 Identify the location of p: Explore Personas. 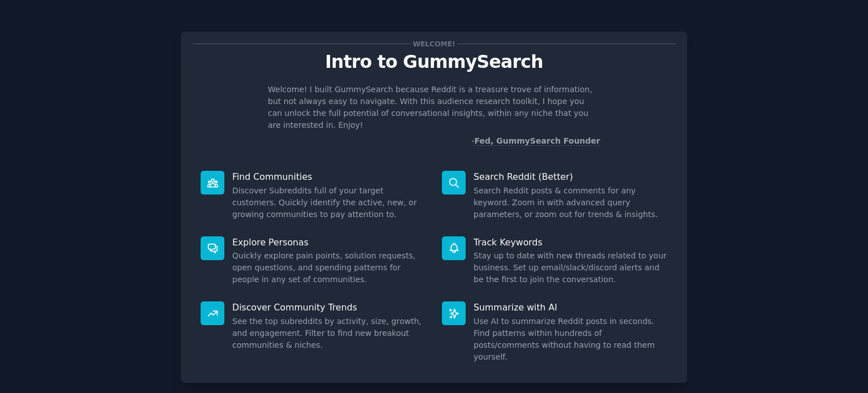
(329, 242).